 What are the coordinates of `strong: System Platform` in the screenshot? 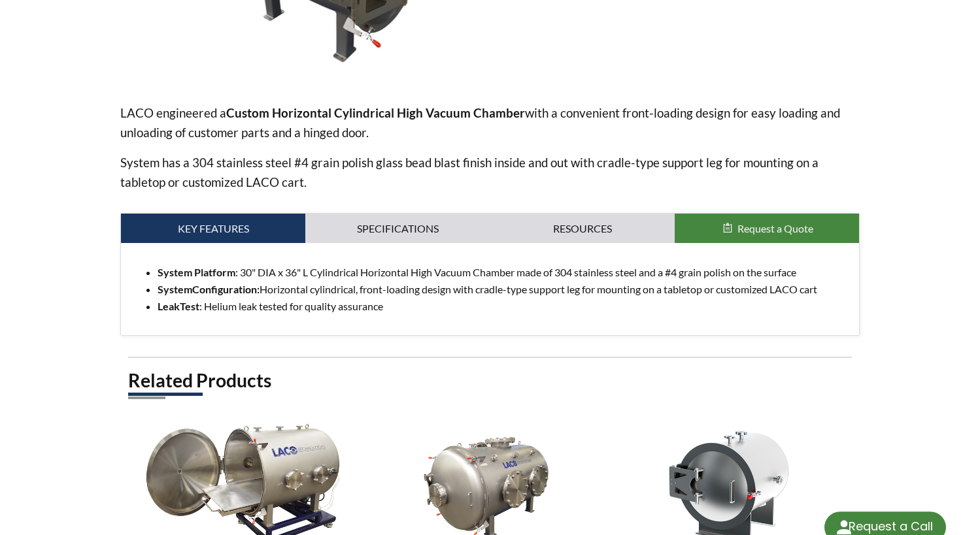 It's located at (196, 272).